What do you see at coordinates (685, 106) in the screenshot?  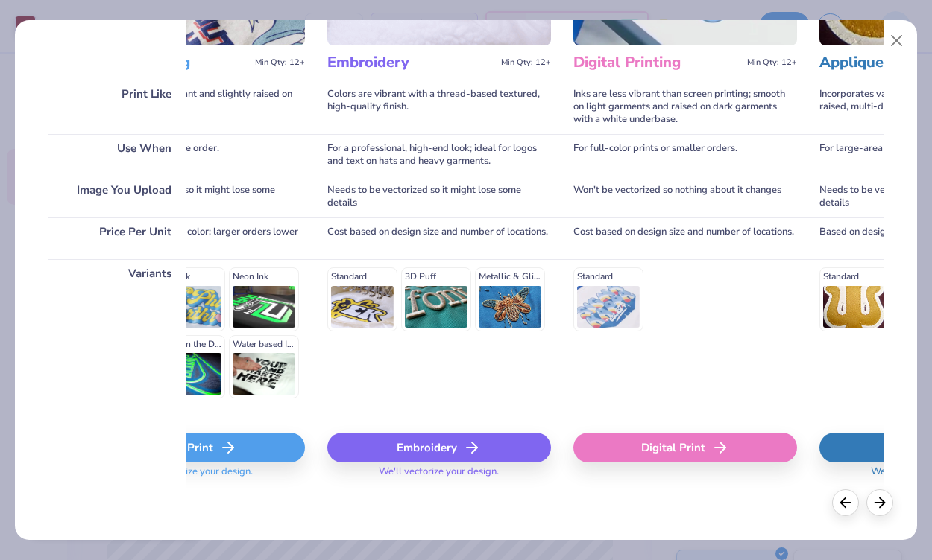 I see `div: Inks are less vibrant than screen printing; smooth on light garments and raised on dark garments ...` at bounding box center [685, 106].